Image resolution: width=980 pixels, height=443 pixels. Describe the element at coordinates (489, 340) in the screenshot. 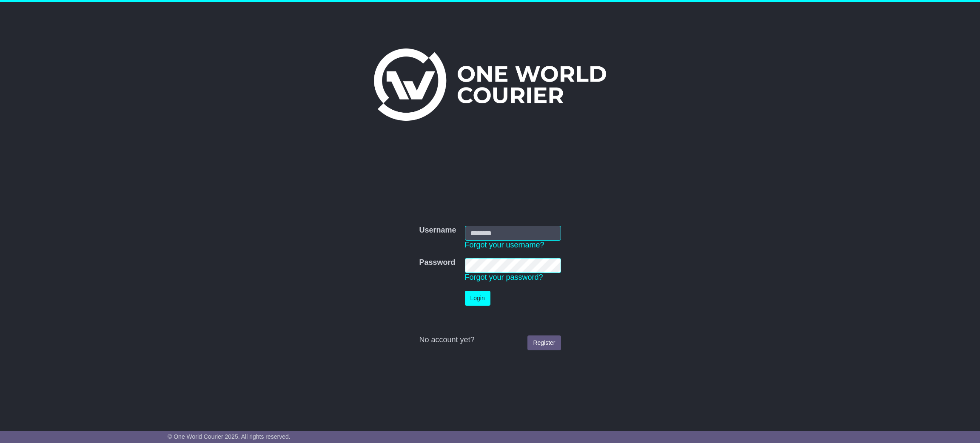

I see `div: No account yet?` at that location.